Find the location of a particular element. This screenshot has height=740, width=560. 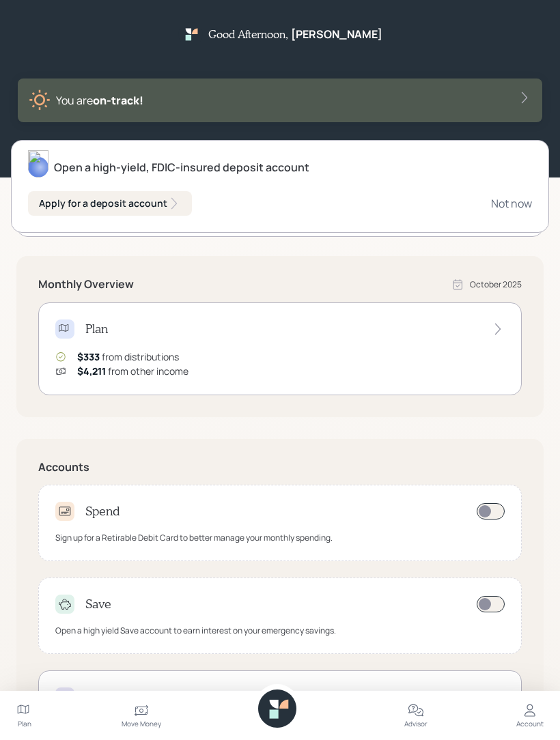

h4: Invest is located at coordinates (101, 698).